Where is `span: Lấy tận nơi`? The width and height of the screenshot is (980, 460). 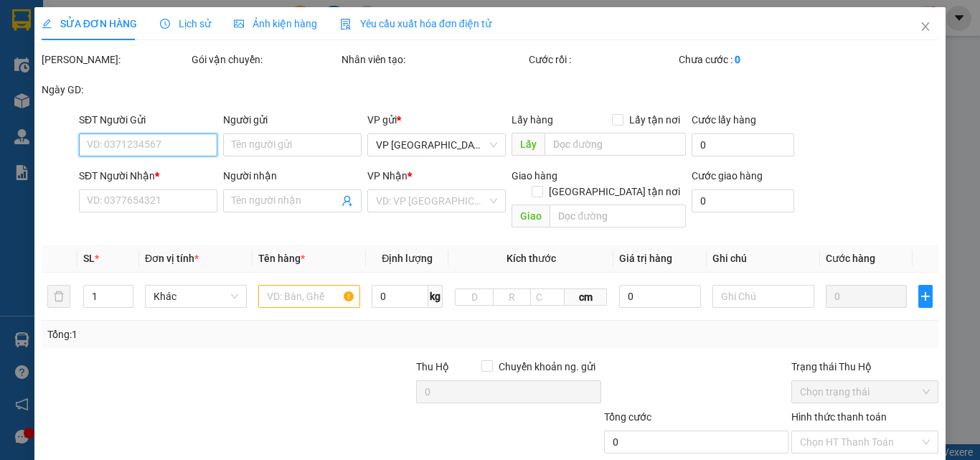 span: Lấy tận nơi is located at coordinates (654, 120).